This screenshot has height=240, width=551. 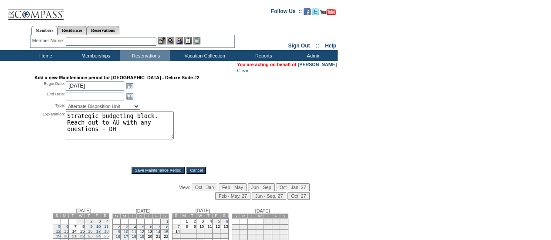 What do you see at coordinates (50, 106) in the screenshot?
I see `div: Type:` at bounding box center [50, 106].